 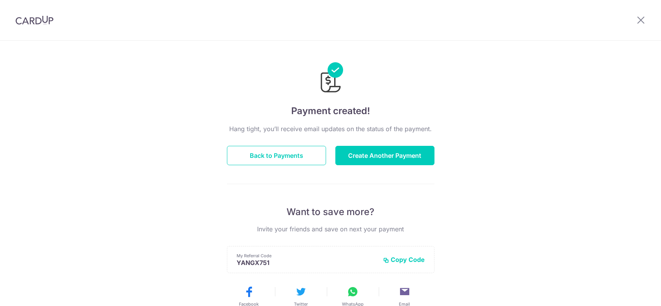 I want to click on p: My Referral Code, so click(x=307, y=256).